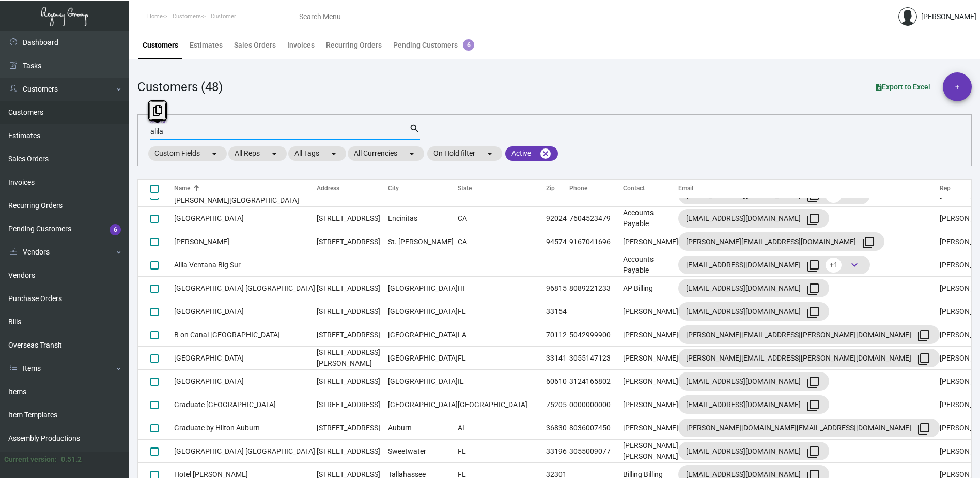 The height and width of the screenshot is (478, 980). Describe the element at coordinates (354, 45) in the screenshot. I see `div: Recurring Orders` at that location.